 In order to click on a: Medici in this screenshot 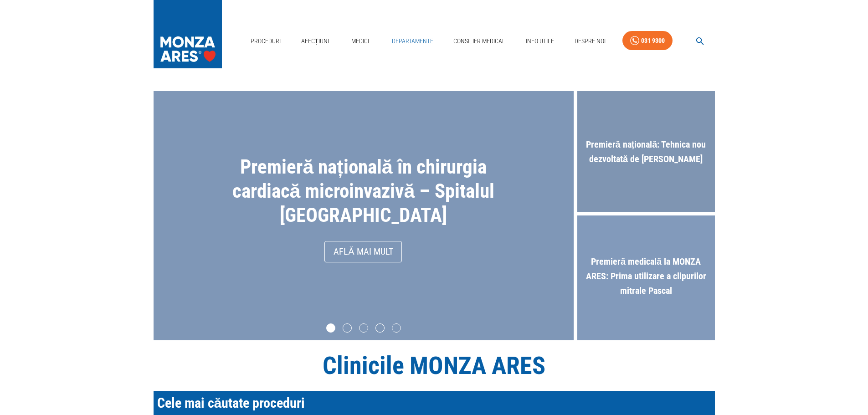, I will do `click(360, 41)`.